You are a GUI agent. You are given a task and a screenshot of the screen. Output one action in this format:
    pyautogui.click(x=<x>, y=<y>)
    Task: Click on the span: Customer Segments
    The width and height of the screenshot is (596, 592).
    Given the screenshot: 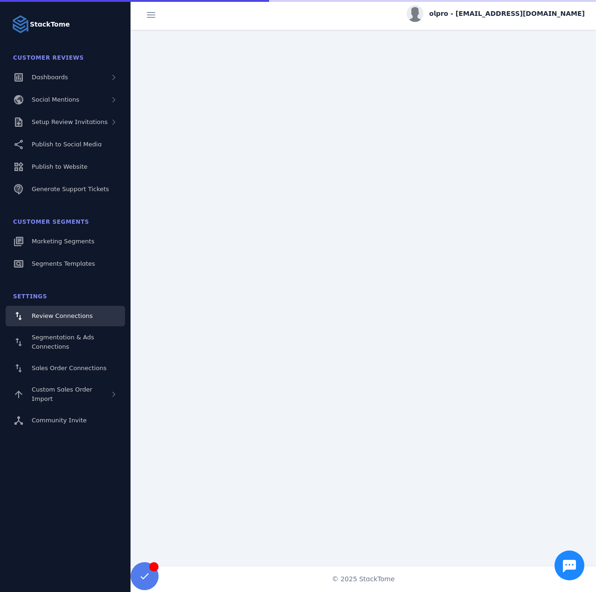 What is the action you would take?
    pyautogui.click(x=51, y=222)
    